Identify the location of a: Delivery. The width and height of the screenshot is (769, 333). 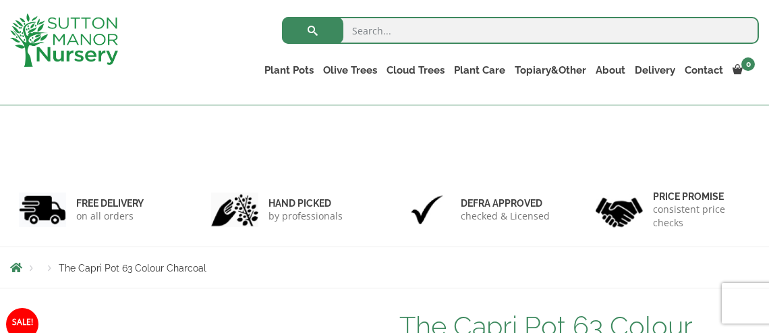
(655, 70).